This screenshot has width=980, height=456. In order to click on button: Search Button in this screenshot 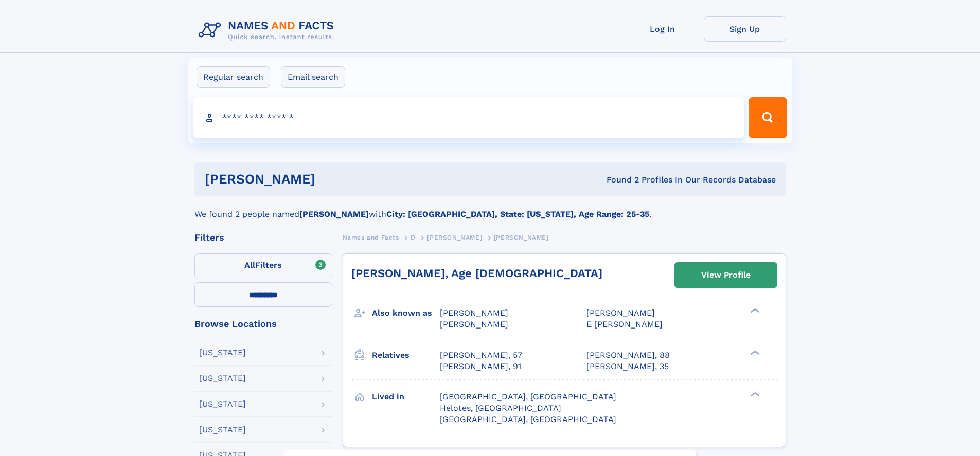, I will do `click(768, 117)`.